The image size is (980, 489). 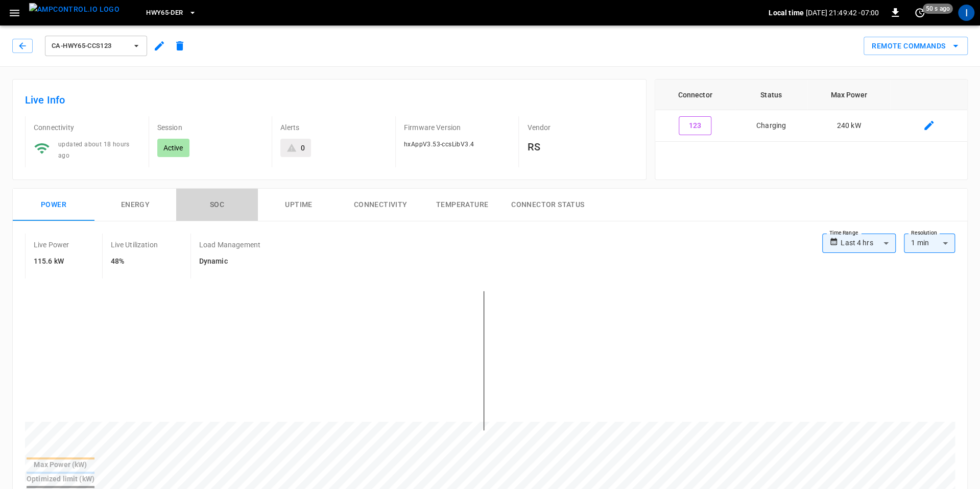 I want to click on p: Alerts, so click(x=334, y=127).